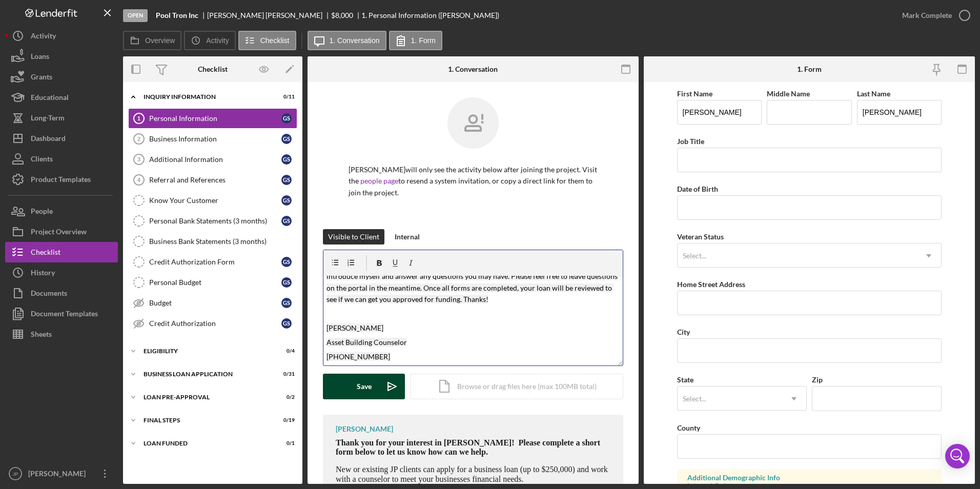  Describe the element at coordinates (61, 211) in the screenshot. I see `button: People` at that location.